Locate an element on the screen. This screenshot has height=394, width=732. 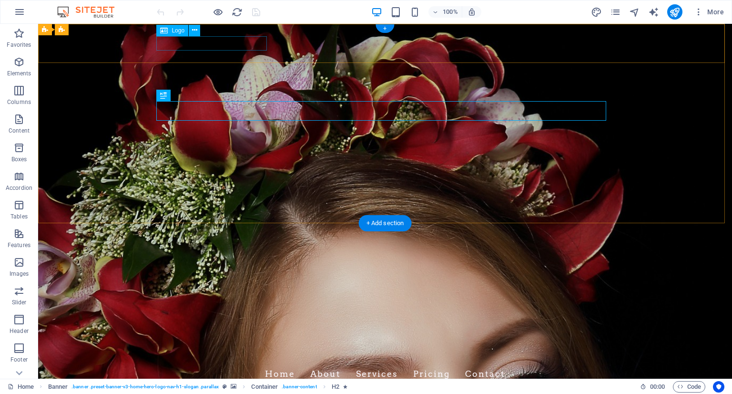
p: Columns is located at coordinates (19, 102).